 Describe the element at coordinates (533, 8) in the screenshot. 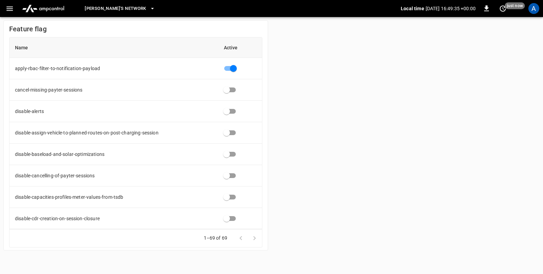

I see `div: profile-icon` at that location.